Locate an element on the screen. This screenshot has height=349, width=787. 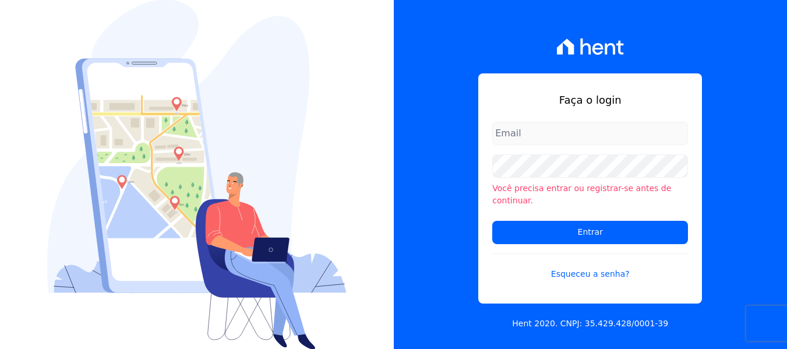
a: Esqueceu a senha? is located at coordinates (590, 267).